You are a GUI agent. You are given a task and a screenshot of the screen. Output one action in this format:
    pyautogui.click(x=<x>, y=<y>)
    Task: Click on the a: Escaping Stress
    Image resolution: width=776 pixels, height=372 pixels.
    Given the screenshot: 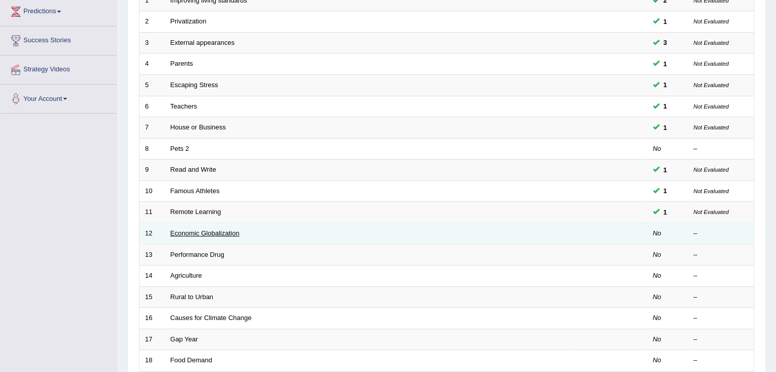 What is the action you would take?
    pyautogui.click(x=194, y=85)
    